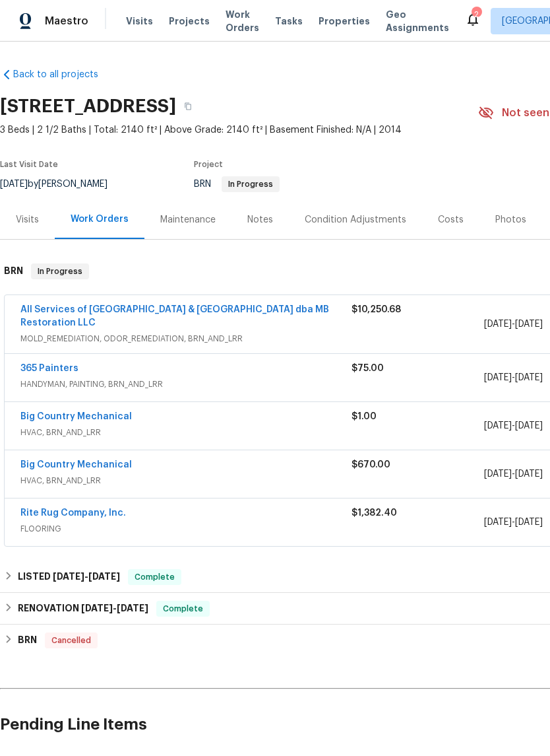  Describe the element at coordinates (237, 184) in the screenshot. I see `span: BRN` at that location.